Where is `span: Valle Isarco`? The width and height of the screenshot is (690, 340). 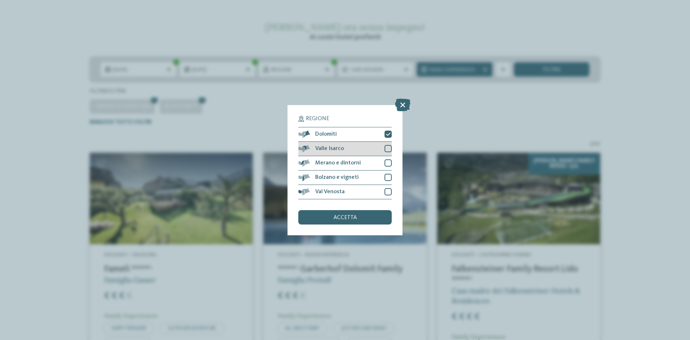 span: Valle Isarco is located at coordinates (330, 148).